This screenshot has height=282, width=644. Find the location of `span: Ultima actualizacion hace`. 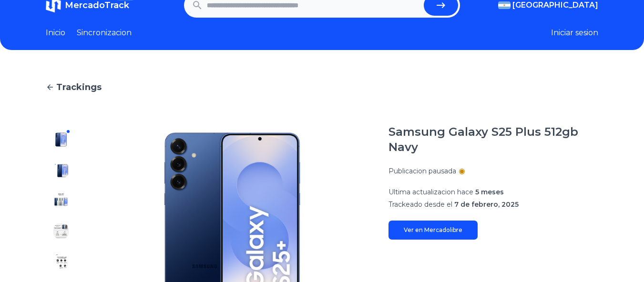

span: Ultima actualizacion hace is located at coordinates (431, 192).